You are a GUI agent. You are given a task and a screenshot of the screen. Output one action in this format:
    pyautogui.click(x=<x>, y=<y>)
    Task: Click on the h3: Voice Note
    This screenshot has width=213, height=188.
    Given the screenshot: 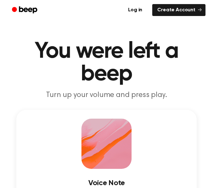 What is the action you would take?
    pyautogui.click(x=107, y=183)
    